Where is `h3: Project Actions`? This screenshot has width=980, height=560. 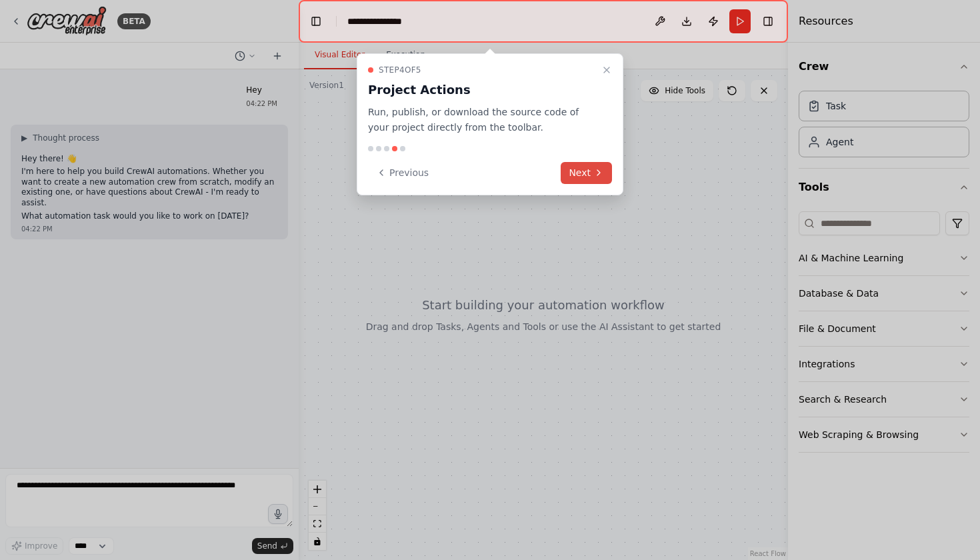 h3: Project Actions is located at coordinates (482, 90).